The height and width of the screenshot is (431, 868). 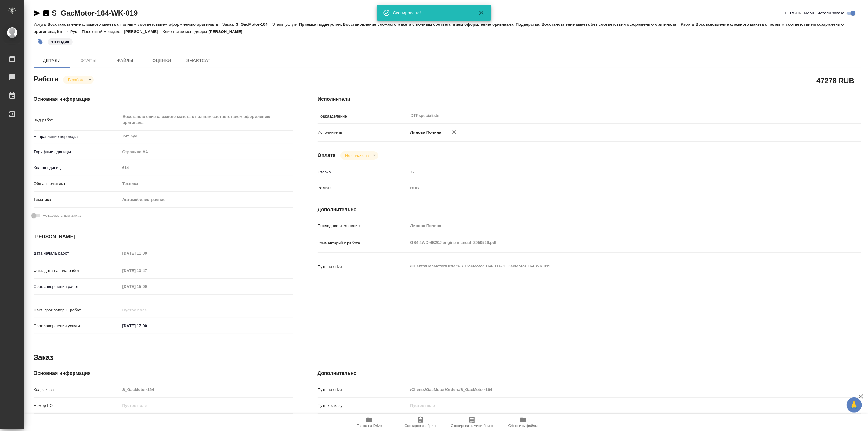 What do you see at coordinates (688, 24) in the screenshot?
I see `p: Работа` at bounding box center [688, 24].